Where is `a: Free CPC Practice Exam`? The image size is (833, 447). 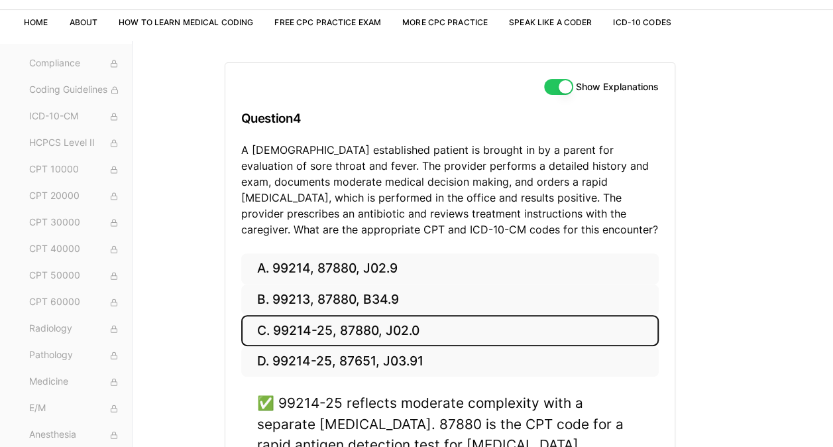
a: Free CPC Practice Exam is located at coordinates (327, 22).